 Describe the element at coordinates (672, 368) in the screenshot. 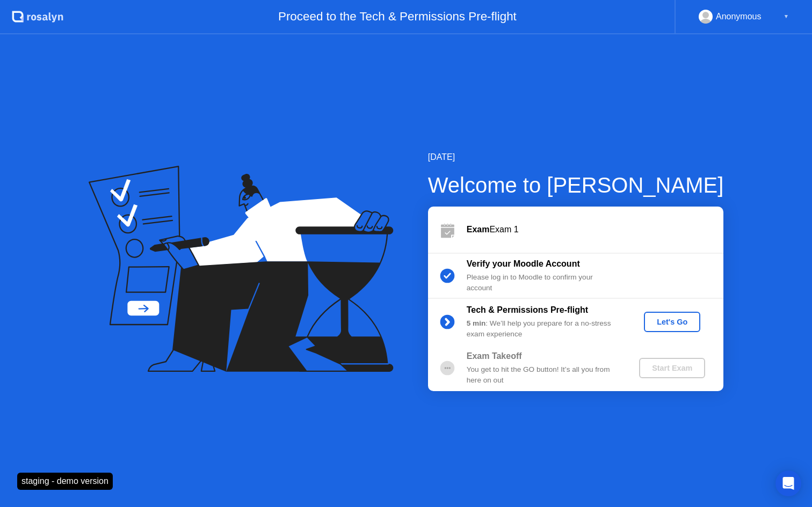

I see `div: Start Exam` at that location.